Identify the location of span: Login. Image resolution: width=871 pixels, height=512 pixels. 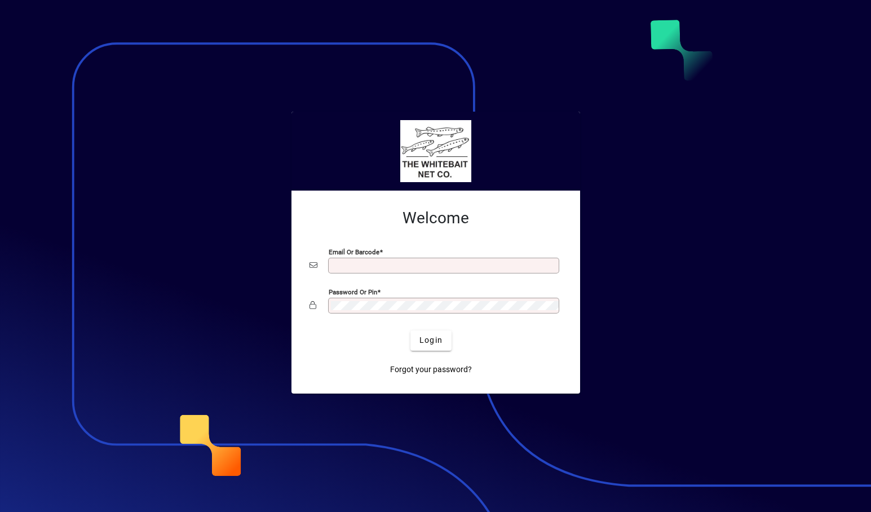
(430, 340).